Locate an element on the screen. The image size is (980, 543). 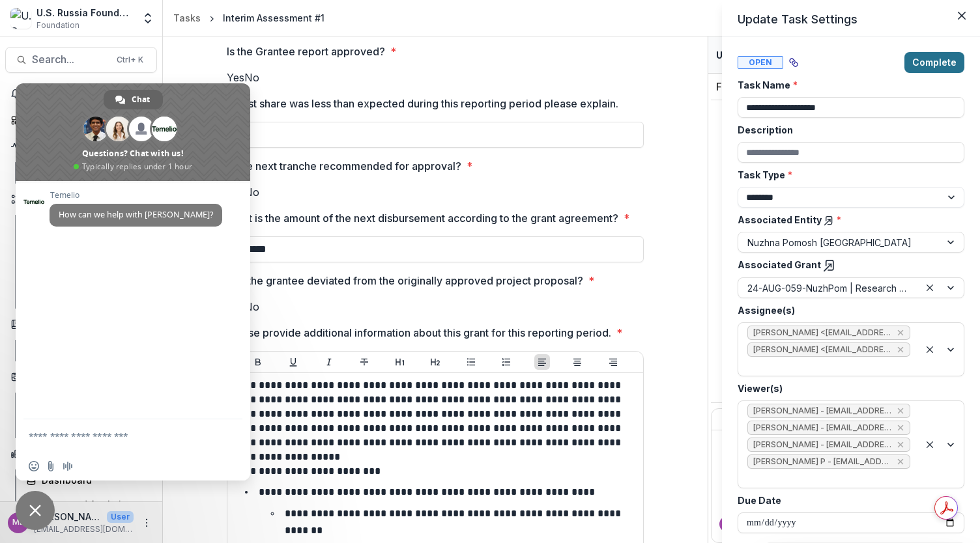
div: Remove Anna P - apulaski@usrf.us is located at coordinates (900, 445).